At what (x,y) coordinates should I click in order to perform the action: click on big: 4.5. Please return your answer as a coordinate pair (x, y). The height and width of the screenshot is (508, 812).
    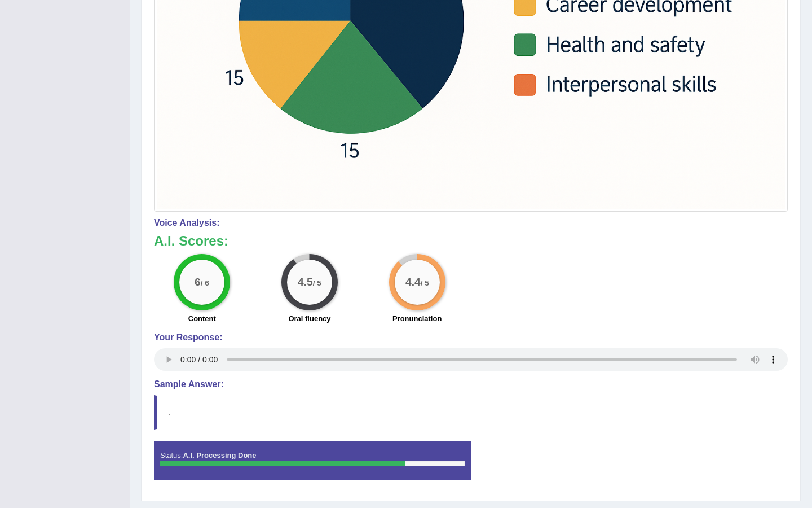
    Looking at the image, I should click on (305, 282).